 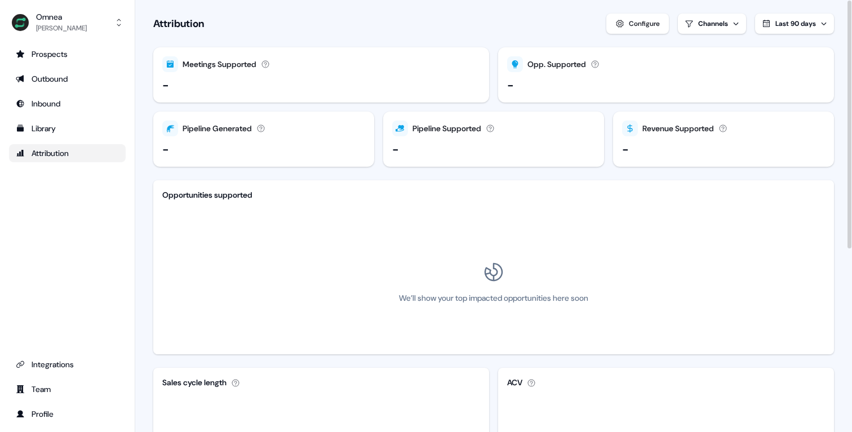 I want to click on div: Meetings Supported, so click(x=219, y=64).